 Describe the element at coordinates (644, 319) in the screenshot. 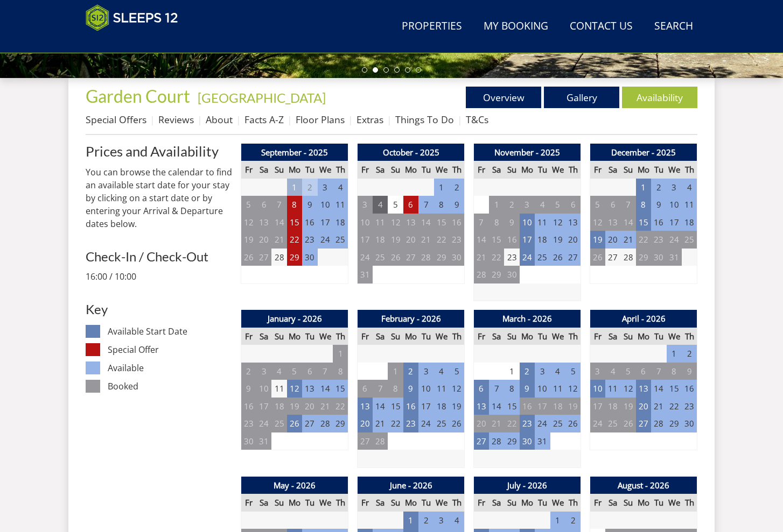

I see `th: April - 2026` at that location.